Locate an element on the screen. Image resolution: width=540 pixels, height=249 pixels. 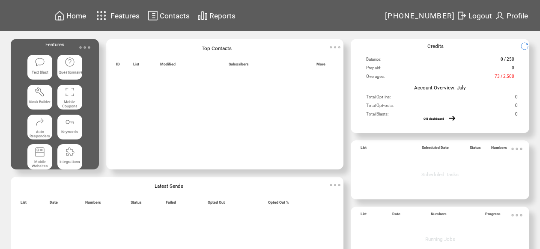
a: Keywords is located at coordinates (70, 127).